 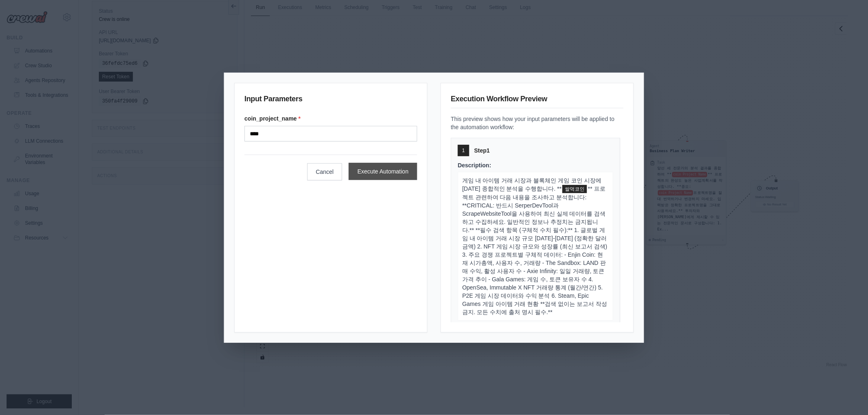 What do you see at coordinates (537, 101) in the screenshot?
I see `h3: Execution Workflow Preview` at bounding box center [537, 101].